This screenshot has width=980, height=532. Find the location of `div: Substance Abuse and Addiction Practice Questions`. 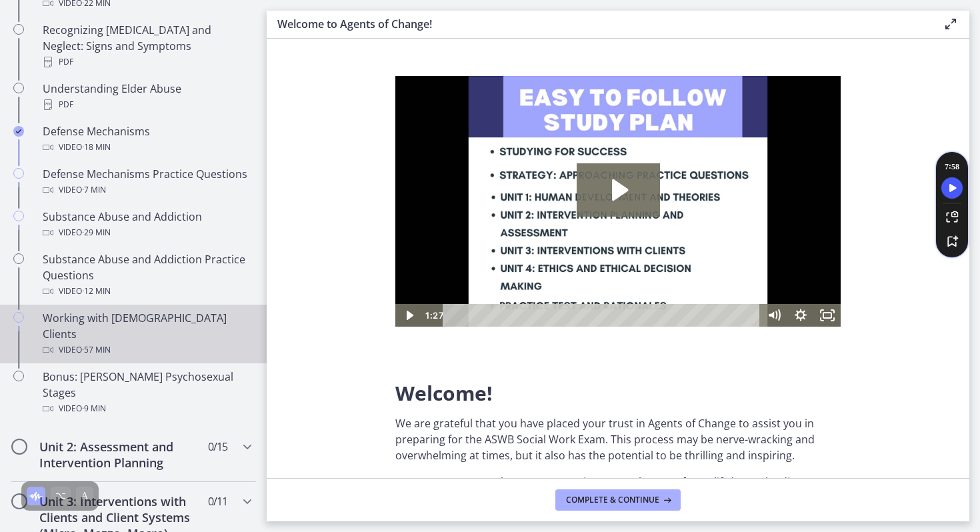

div: Substance Abuse and Addiction Practice Questions is located at coordinates (147, 275).